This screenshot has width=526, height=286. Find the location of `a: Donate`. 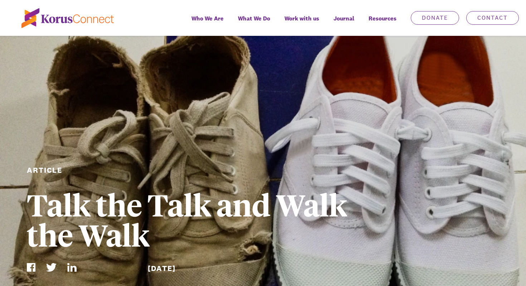

a: Donate is located at coordinates (435, 18).